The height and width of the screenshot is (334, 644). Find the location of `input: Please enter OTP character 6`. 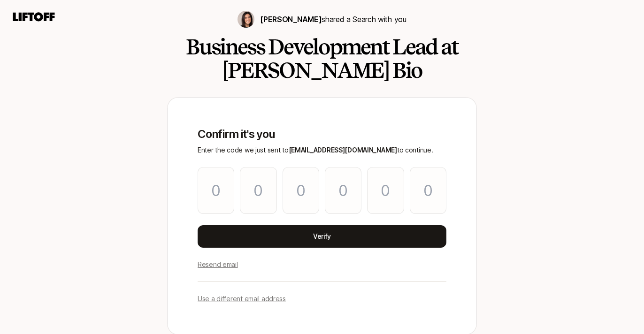

input: Please enter OTP character 6 is located at coordinates (428, 191).